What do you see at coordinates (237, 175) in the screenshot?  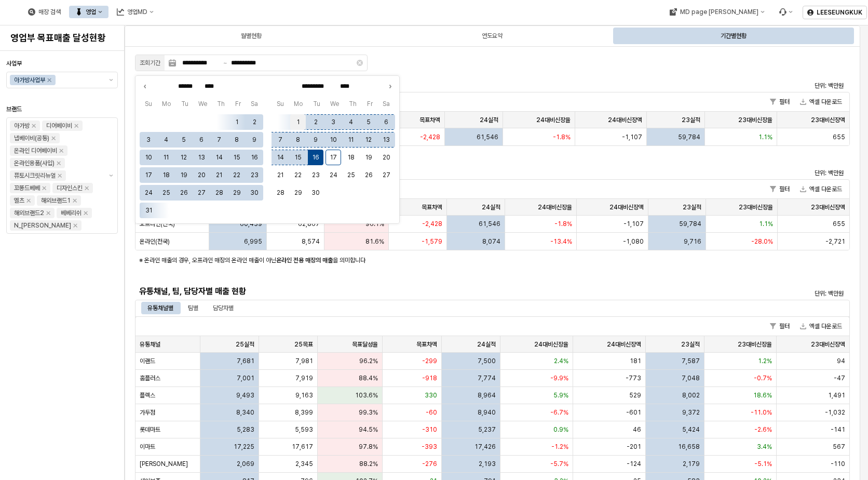 I see `button: 2025-08-22` at bounding box center [237, 175].